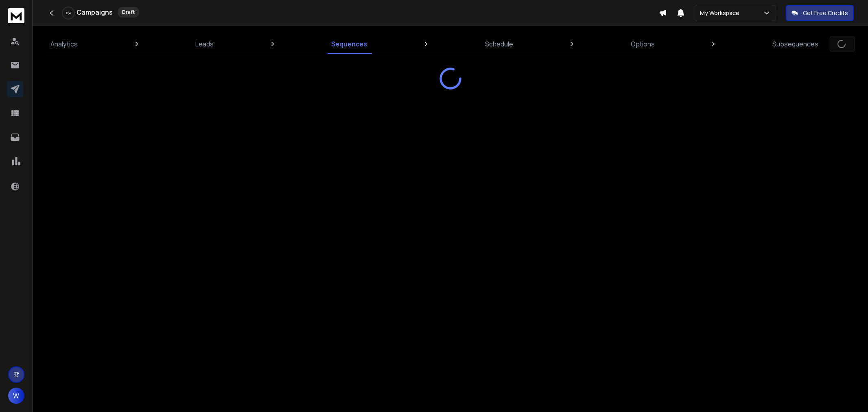 This screenshot has width=868, height=412. What do you see at coordinates (499, 44) in the screenshot?
I see `p: Schedule` at bounding box center [499, 44].